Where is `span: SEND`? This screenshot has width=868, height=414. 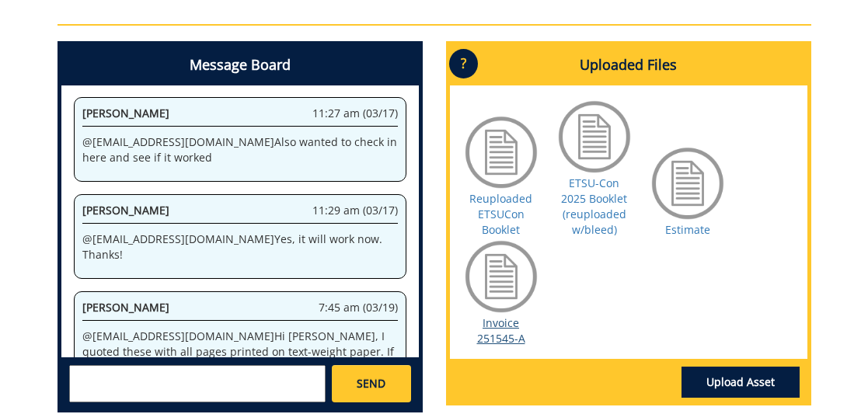
span: SEND is located at coordinates (371, 384).